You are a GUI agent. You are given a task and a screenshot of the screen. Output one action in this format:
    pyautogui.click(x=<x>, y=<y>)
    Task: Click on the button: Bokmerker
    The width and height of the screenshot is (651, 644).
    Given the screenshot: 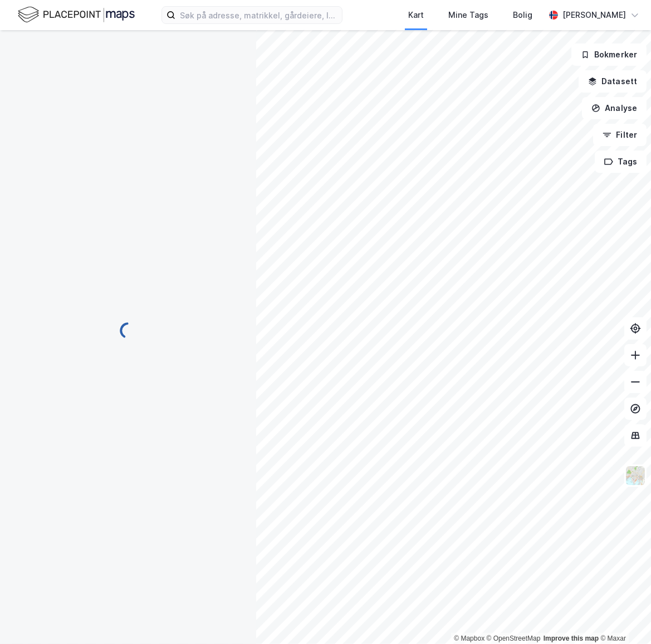 What is the action you would take?
    pyautogui.click(x=609, y=54)
    